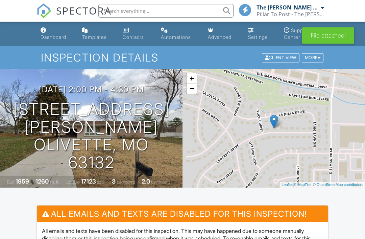  What do you see at coordinates (133, 37) in the screenshot?
I see `div: Contacts` at bounding box center [133, 37].